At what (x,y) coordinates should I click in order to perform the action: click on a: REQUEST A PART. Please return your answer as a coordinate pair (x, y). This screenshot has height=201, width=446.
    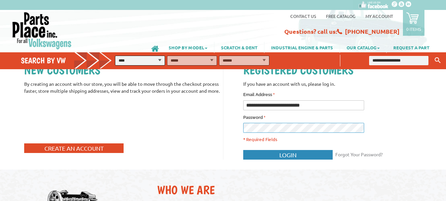
    Looking at the image, I should click on (411, 47).